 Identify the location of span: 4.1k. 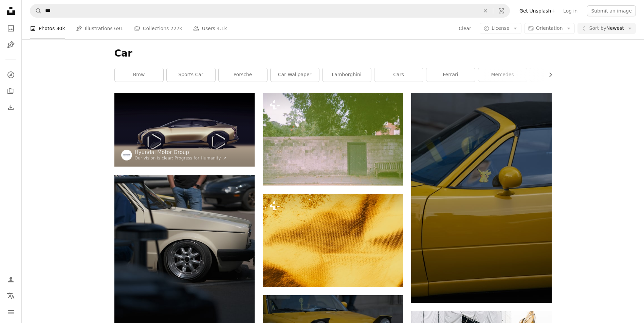
(221, 28).